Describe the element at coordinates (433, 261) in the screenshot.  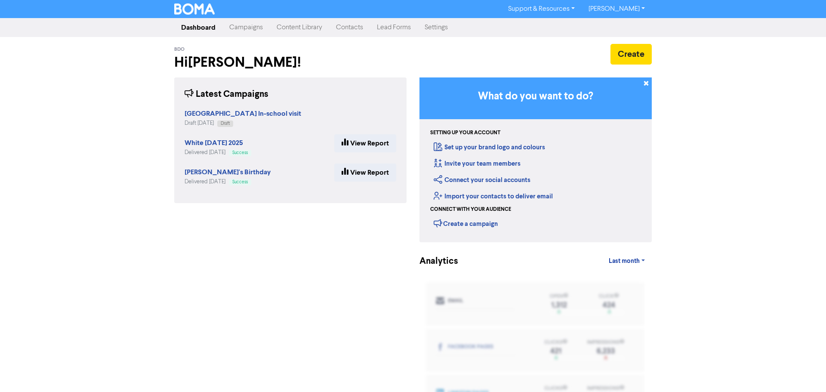
I see `div: Analytics` at that location.